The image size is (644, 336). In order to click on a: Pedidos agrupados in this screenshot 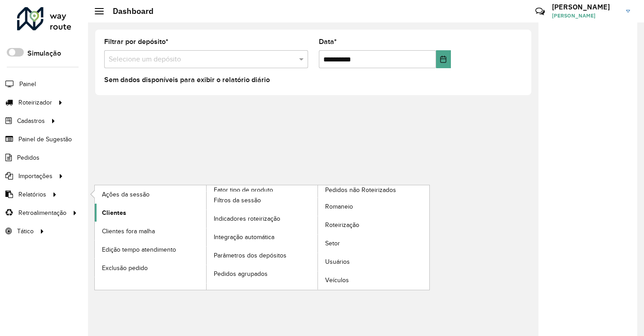, I will do `click(262, 275)`.